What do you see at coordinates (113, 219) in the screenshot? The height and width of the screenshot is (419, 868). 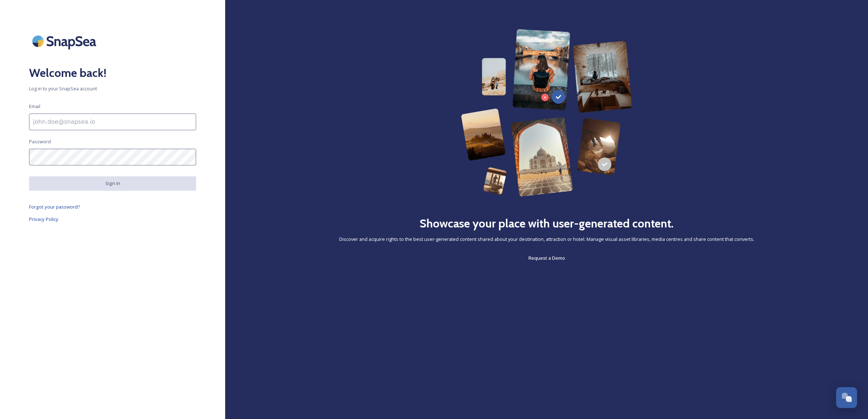 I see `a: Privacy Policy` at bounding box center [113, 219].